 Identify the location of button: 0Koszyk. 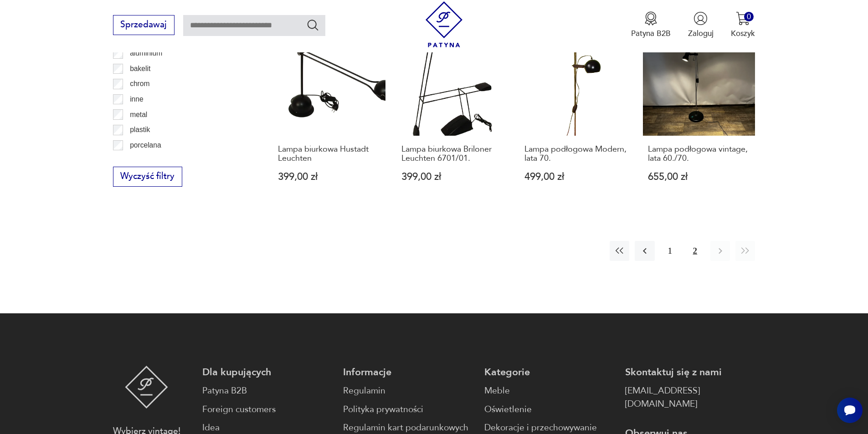
(743, 25).